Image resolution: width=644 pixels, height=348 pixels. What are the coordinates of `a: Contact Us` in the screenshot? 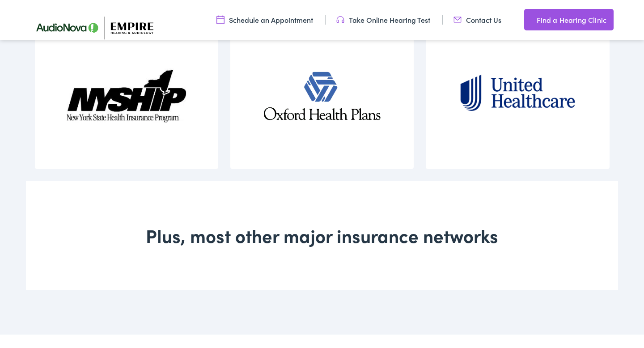 It's located at (477, 20).